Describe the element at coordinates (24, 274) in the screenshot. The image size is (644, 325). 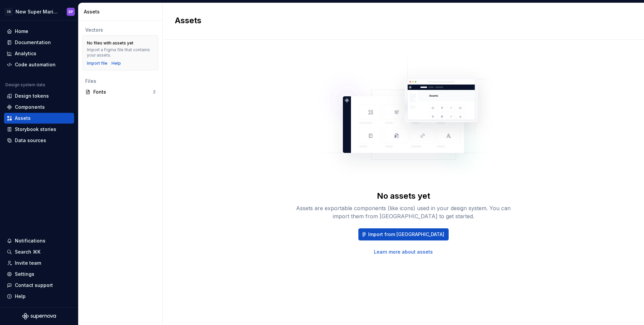
I see `div: Settings` at that location.